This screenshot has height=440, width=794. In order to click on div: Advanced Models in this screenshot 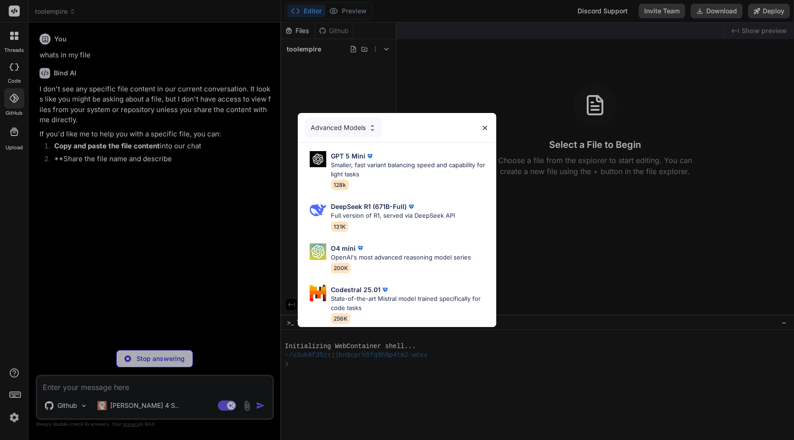, I will do `click(343, 128)`.